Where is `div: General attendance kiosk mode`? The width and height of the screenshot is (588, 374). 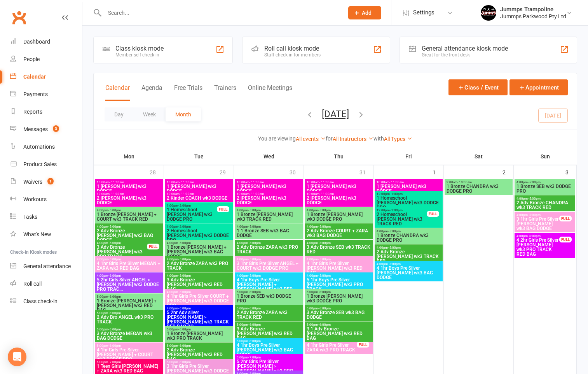 div: General attendance kiosk mode is located at coordinates (465, 48).